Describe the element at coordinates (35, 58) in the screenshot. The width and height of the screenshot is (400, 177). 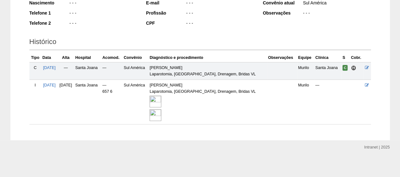
I see `th: Tipo` at that location.